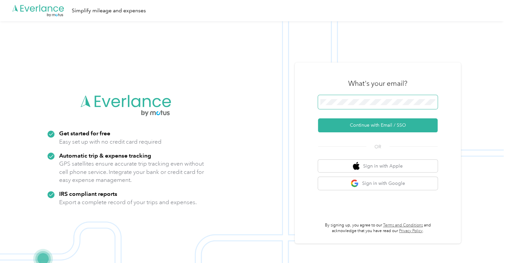 The width and height of the screenshot is (507, 263). Describe the element at coordinates (403, 225) in the screenshot. I see `a: Terms and Conditions` at that location.